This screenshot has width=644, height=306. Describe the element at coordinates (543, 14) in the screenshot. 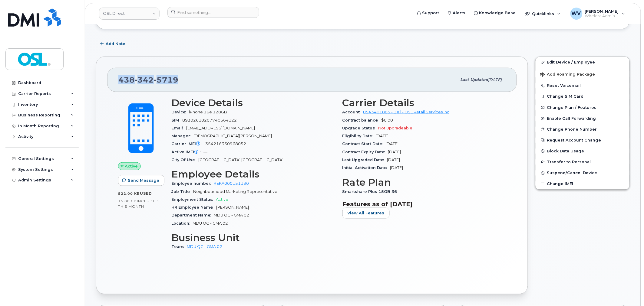

I see `span: Quicklinks` at that location.